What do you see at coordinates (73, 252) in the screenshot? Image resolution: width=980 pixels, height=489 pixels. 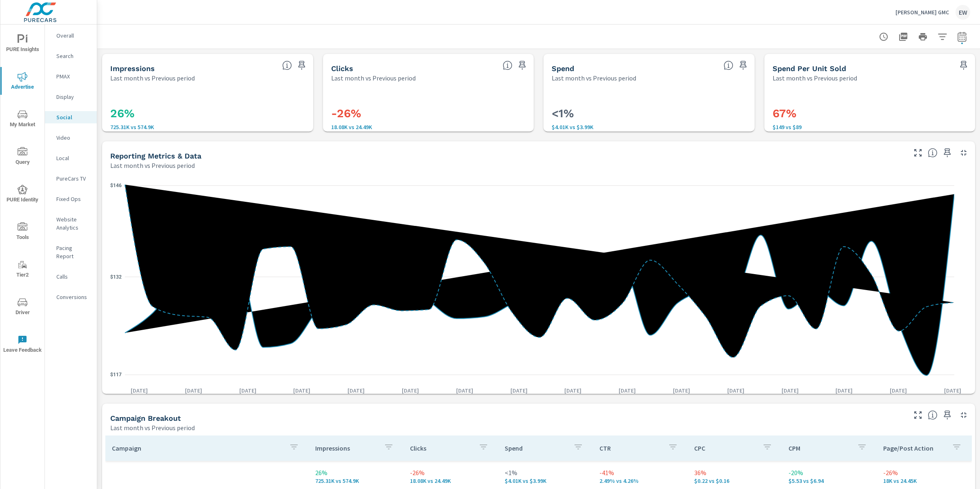 I see `p: Pacing Report` at bounding box center [73, 252].